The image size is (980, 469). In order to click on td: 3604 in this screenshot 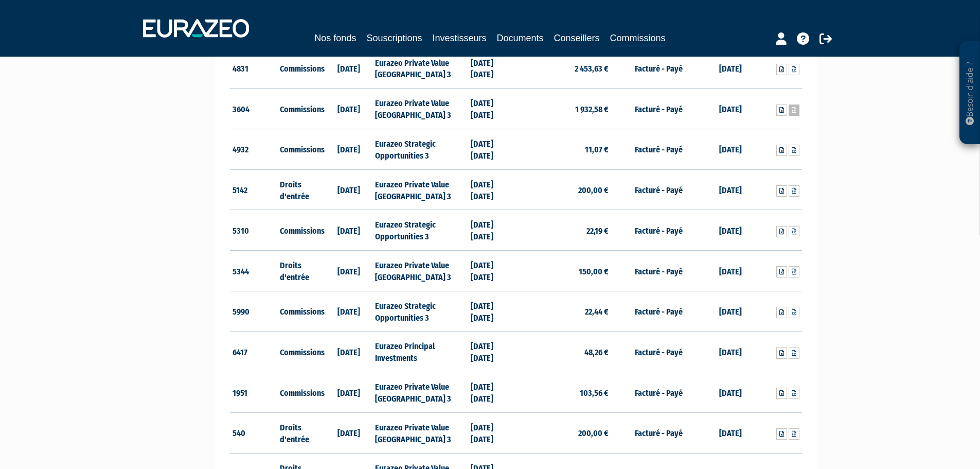, I will do `click(254, 109)`.